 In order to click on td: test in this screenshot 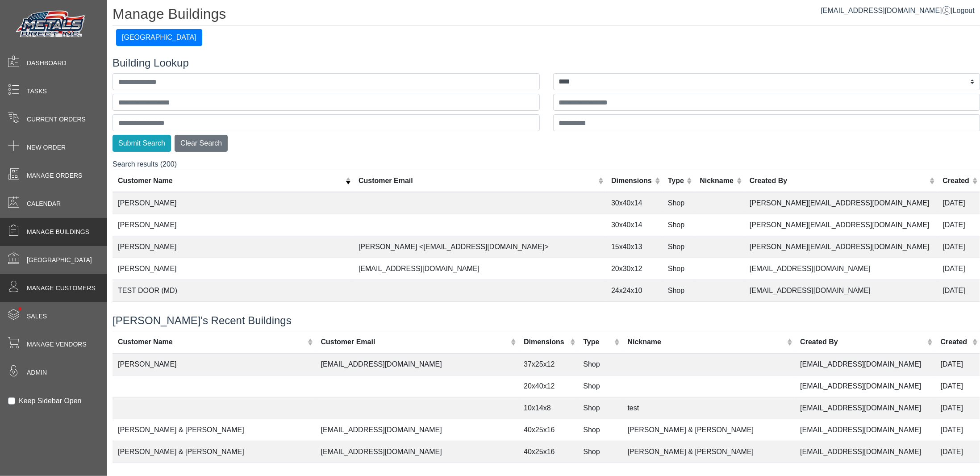, I will do `click(709, 408)`.